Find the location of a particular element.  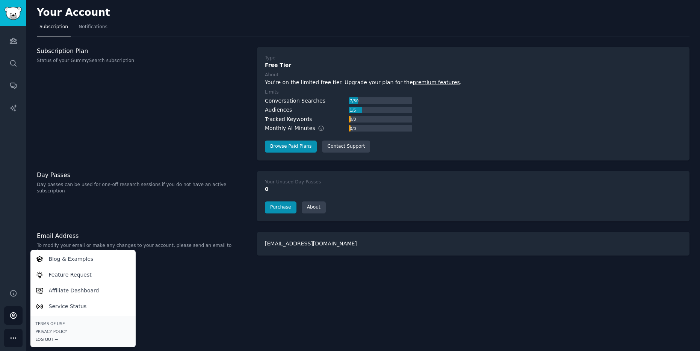

img: GummySearch logo is located at coordinates (13, 13).